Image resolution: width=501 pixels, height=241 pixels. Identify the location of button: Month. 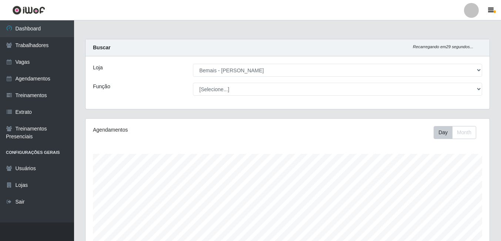
(464, 132).